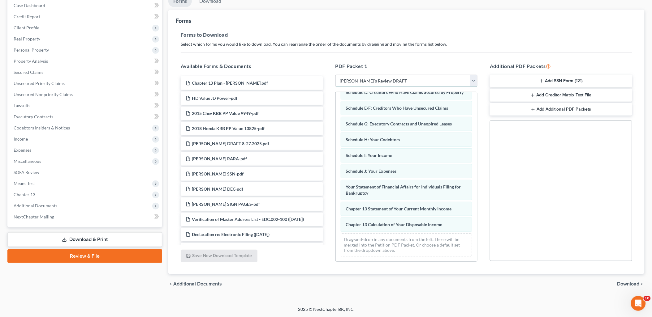  What do you see at coordinates (394, 225) in the screenshot?
I see `span: Chapter 13 Calculation of Your Disposable Income` at bounding box center [394, 225].